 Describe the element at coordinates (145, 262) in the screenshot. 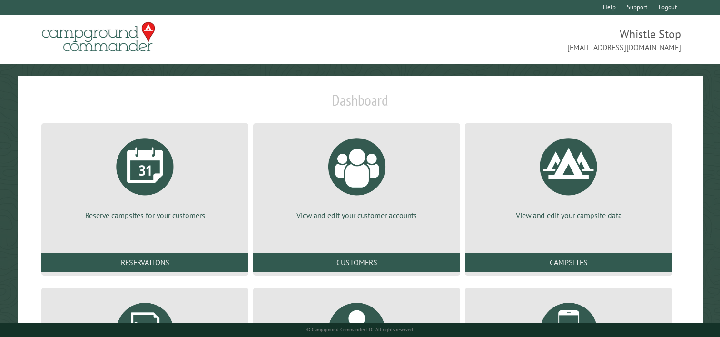

I see `a: Reservations` at that location.